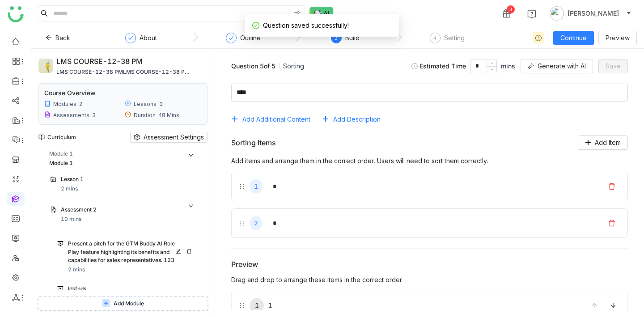 This screenshot has width=644, height=317. Describe the element at coordinates (145, 104) in the screenshot. I see `div: Lessons` at that location.